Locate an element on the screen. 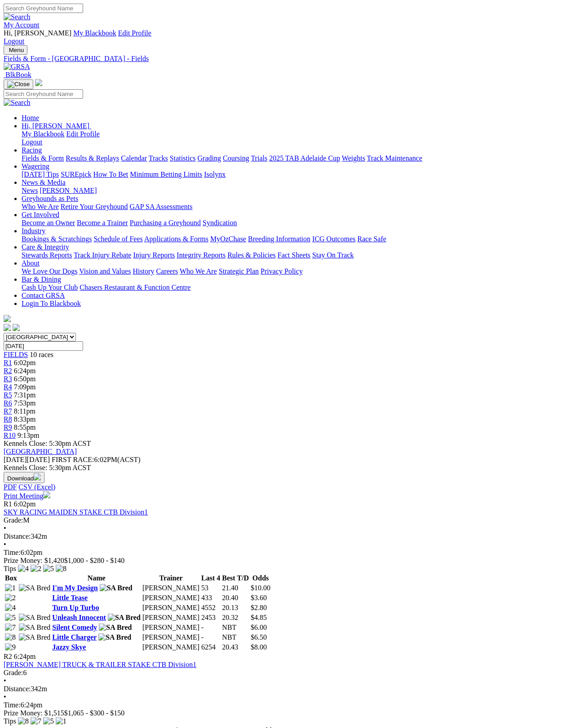 This screenshot has height=728, width=575. a: News is located at coordinates (30, 191).